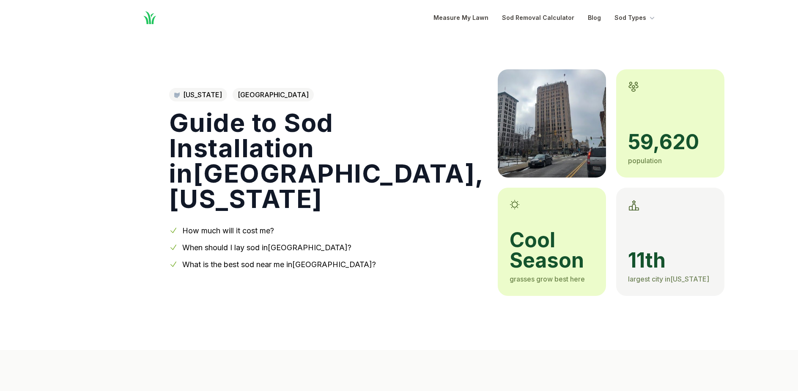 The width and height of the screenshot is (798, 391). I want to click on button: Sod Types, so click(635, 18).